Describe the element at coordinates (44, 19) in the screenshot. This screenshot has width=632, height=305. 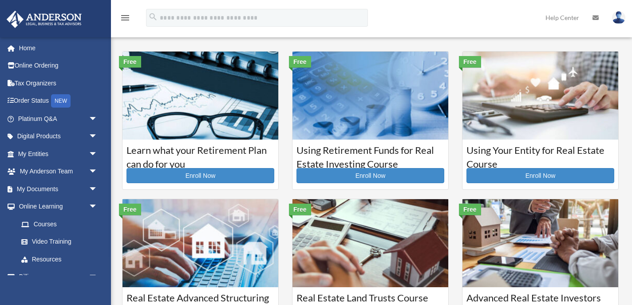
I see `img: Anderson Advisors Platinum Portal` at that location.